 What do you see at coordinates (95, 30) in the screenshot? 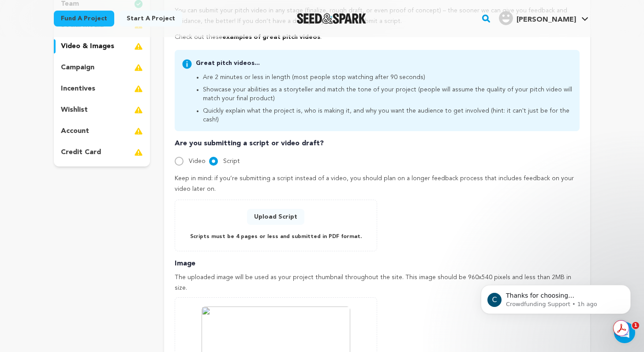
I see `p: Thanks for choosing Seed&amp;Spark for your project! If you have any questions as you go, just le...` at bounding box center [95, 30].